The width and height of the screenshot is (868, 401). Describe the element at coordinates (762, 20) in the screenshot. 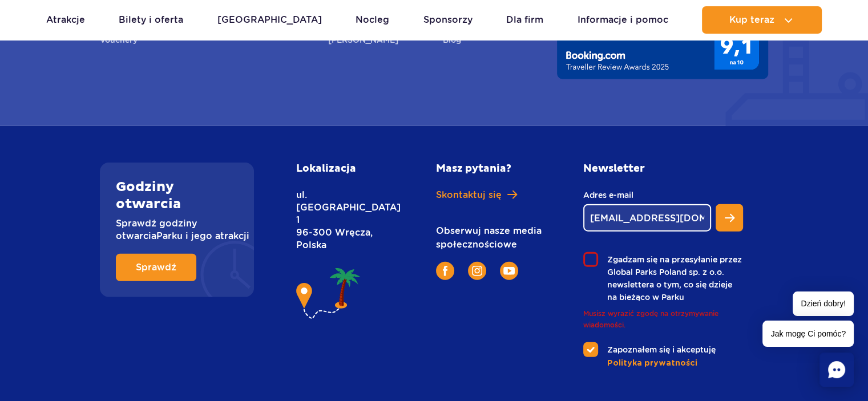

I see `button: Kup teraz` at that location.